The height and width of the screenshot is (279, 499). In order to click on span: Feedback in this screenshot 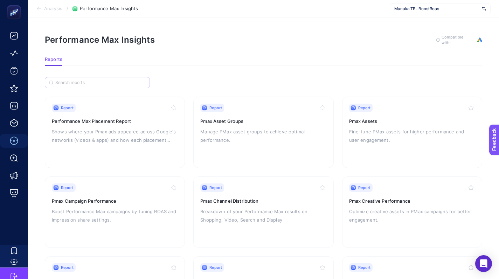, I will do `click(15, 5)`.